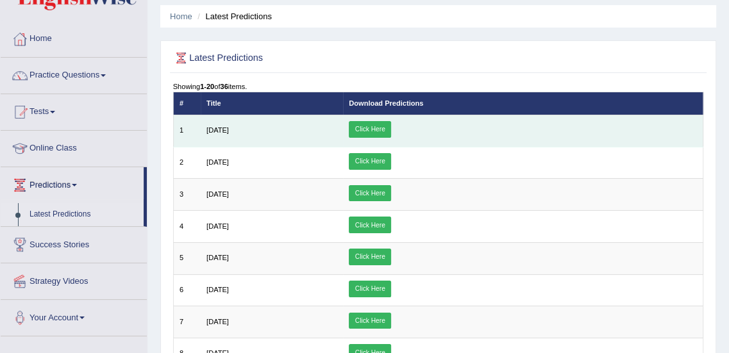 The width and height of the screenshot is (729, 353). Describe the element at coordinates (187, 291) in the screenshot. I see `td: 6` at that location.